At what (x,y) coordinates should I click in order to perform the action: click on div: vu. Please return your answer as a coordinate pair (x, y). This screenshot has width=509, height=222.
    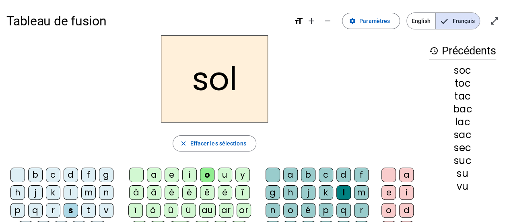
    Looking at the image, I should click on (463, 186).